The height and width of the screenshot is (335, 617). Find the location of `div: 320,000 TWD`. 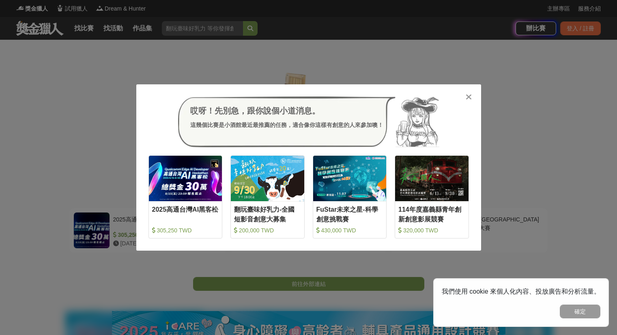

div: 320,000 TWD is located at coordinates (431, 230).